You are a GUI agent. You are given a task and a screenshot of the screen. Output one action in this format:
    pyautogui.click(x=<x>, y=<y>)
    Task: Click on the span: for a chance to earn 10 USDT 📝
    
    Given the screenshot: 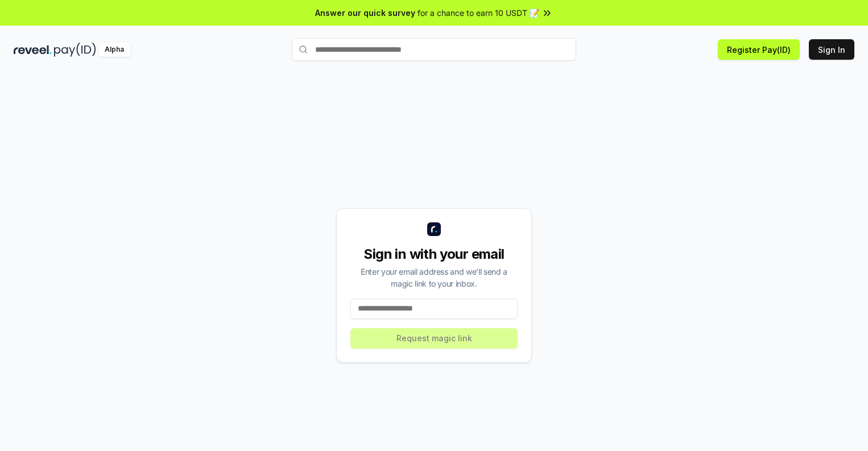 What is the action you would take?
    pyautogui.click(x=478, y=13)
    